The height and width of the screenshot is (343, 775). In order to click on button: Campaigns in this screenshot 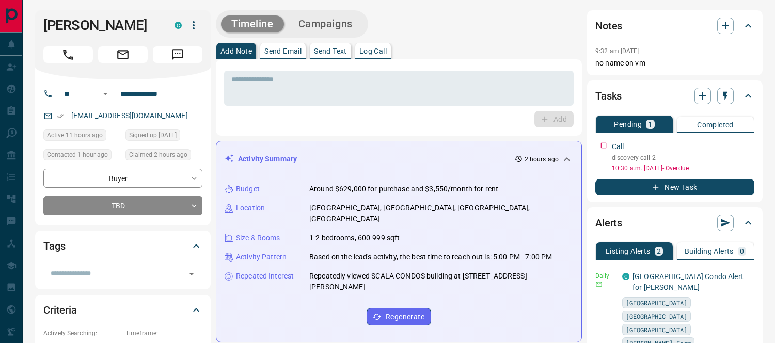, I will do `click(325, 24)`.